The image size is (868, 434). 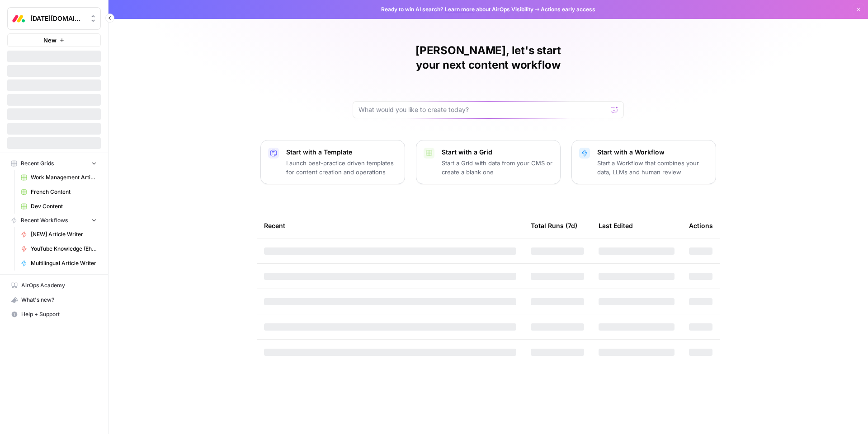 What do you see at coordinates (616, 225) in the screenshot?
I see `div: Last Edited` at bounding box center [616, 225].